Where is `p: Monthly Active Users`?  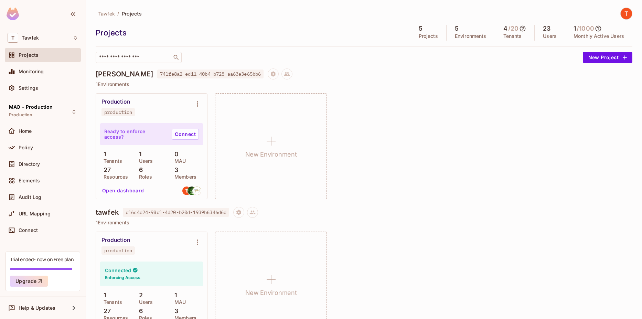 p: Monthly Active Users is located at coordinates (598, 36).